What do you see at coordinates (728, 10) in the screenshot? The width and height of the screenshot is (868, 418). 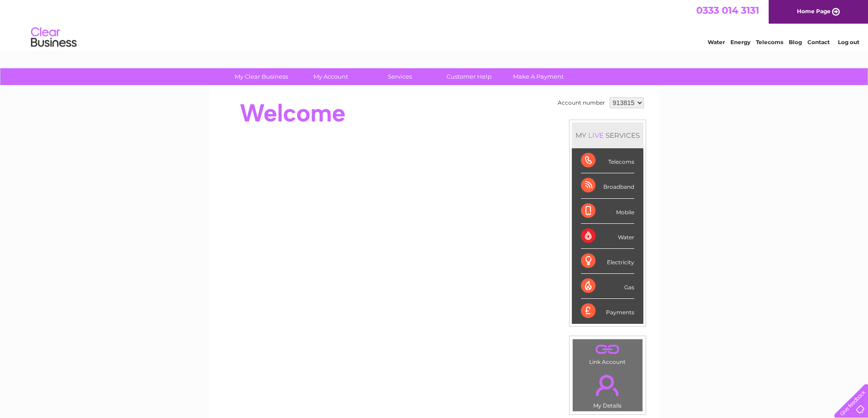 I see `a: 0333 014 3131` at bounding box center [728, 10].